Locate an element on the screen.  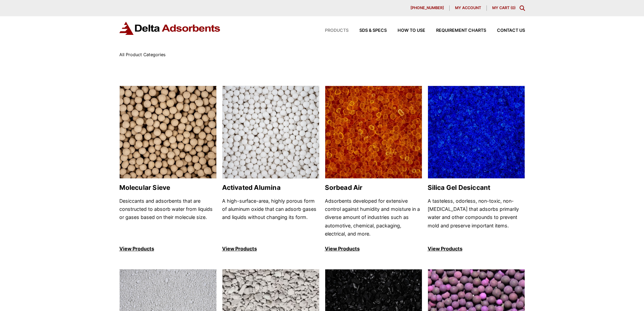
div: Toggle Modal Content is located at coordinates (522, 8).